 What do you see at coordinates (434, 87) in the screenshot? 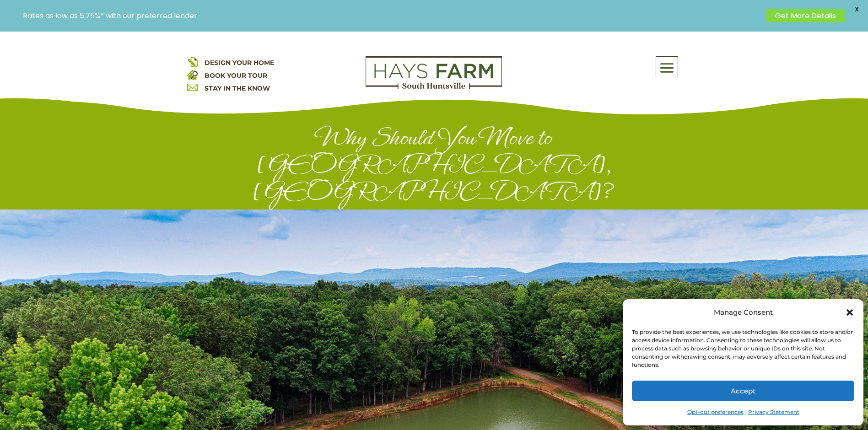
I see `a: hays farm homes huntsville development` at bounding box center [434, 87].